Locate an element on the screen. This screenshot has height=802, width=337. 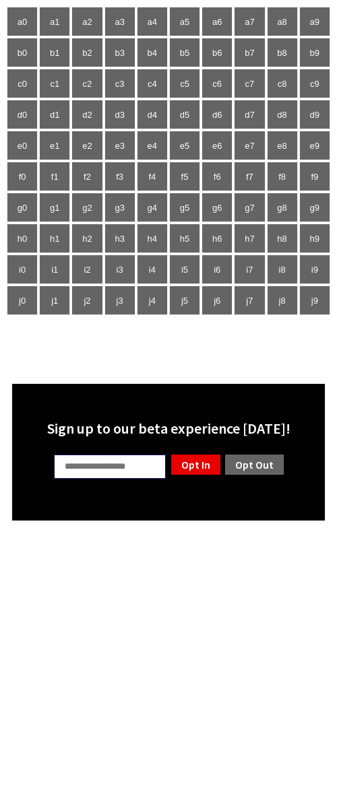
td: i9 is located at coordinates (314, 269).